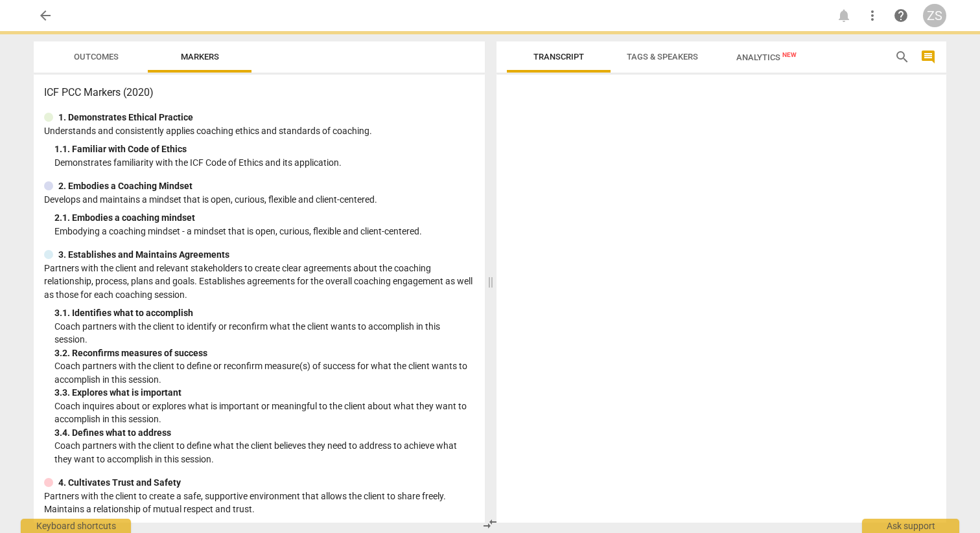 The image size is (980, 533). Describe the element at coordinates (259, 503) in the screenshot. I see `p: Partners with the client to create a safe, supportive environment that allows the client to share...` at that location.